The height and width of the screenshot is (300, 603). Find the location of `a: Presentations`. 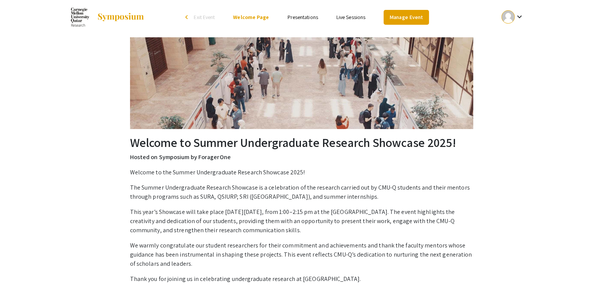

a: Presentations is located at coordinates (303, 17).